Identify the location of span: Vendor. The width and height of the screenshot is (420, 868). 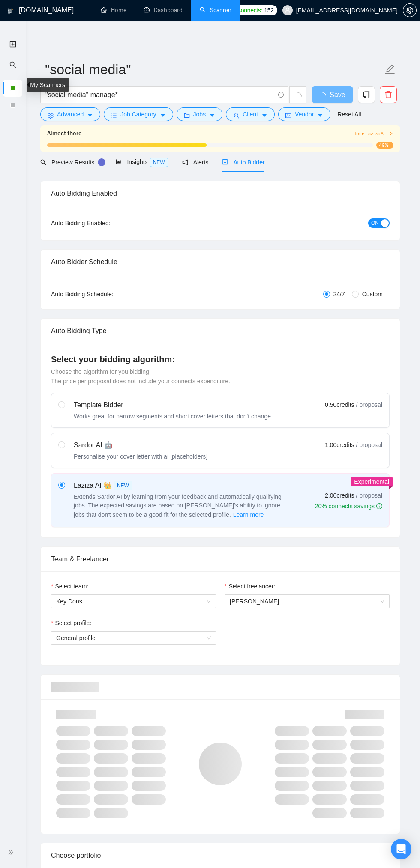
(304, 114).